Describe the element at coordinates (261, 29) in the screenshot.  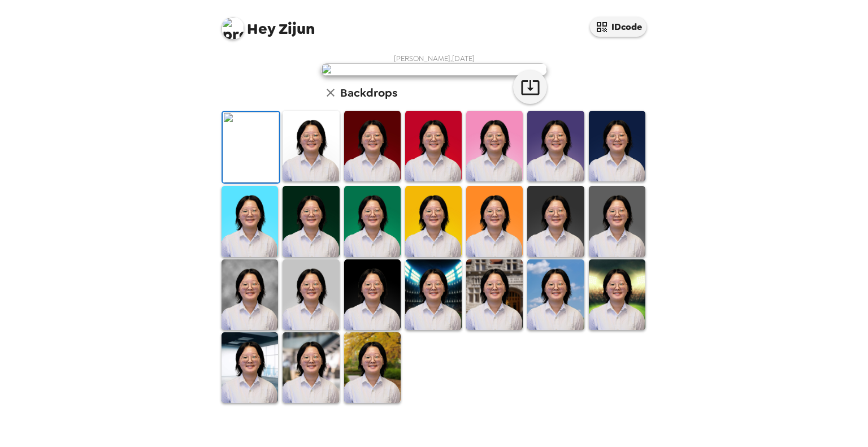
I see `span: Hey` at that location.